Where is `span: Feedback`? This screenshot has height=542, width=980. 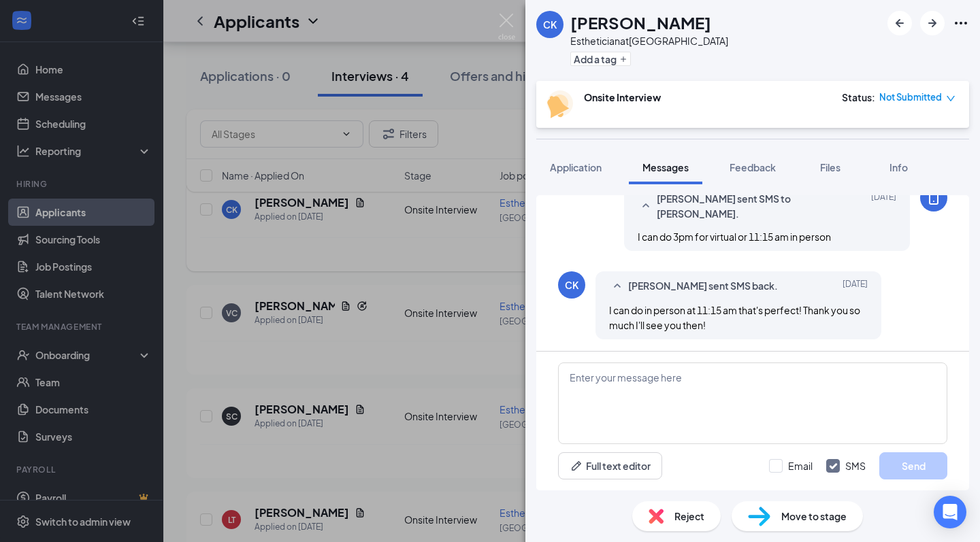 span: Feedback is located at coordinates (752, 168).